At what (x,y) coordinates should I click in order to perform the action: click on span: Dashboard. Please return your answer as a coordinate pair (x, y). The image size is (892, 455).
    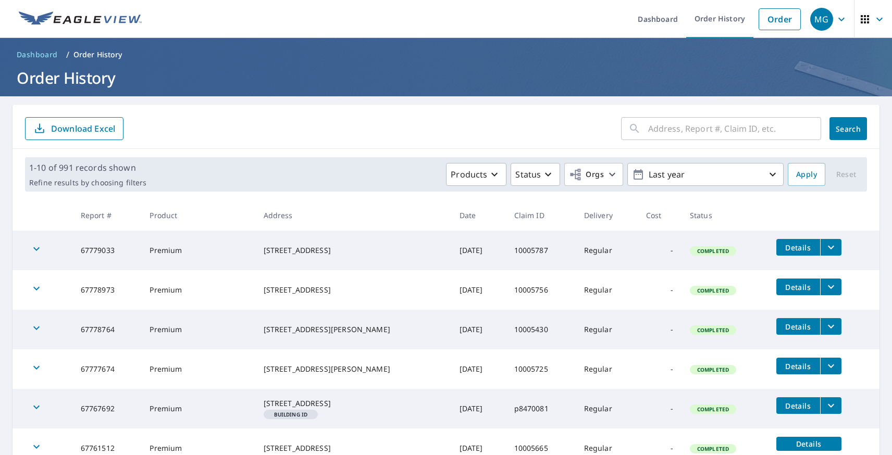
    Looking at the image, I should click on (37, 55).